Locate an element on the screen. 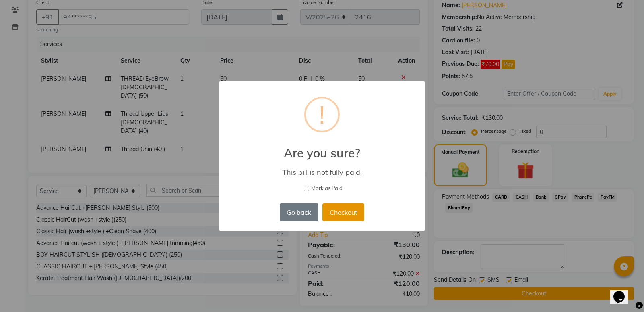 The image size is (644, 312). h2: Are you sure? is located at coordinates (322, 148).